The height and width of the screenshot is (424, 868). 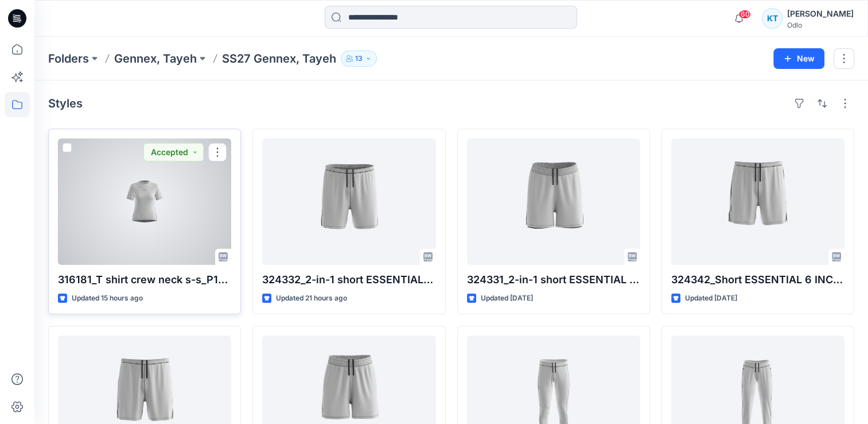 What do you see at coordinates (349, 201) in the screenshot?
I see `a: 324332_2-in-1 short ESSENTIAL 6 INCH_P1_YPT` at bounding box center [349, 201].